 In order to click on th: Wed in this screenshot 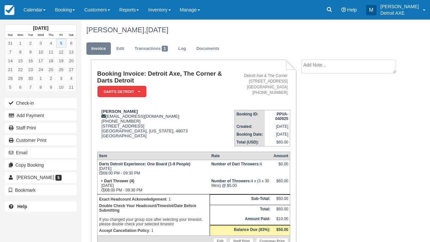, I will do `click(40, 35)`.